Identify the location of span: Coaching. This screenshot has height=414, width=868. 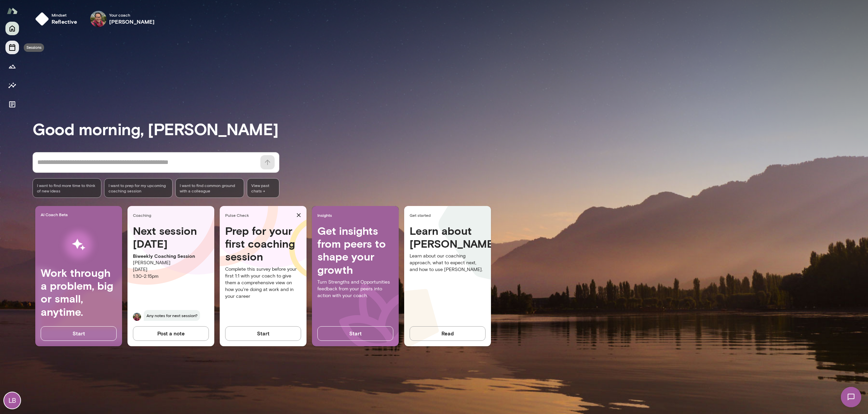
(172, 215).